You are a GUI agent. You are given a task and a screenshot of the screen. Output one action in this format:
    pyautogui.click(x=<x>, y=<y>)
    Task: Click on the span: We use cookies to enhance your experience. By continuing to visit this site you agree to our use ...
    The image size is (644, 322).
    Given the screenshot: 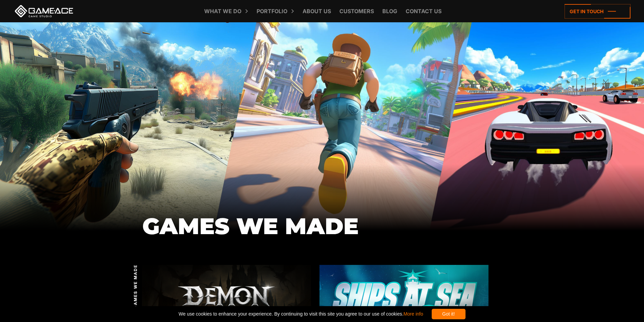 What is the action you would take?
    pyautogui.click(x=300, y=314)
    